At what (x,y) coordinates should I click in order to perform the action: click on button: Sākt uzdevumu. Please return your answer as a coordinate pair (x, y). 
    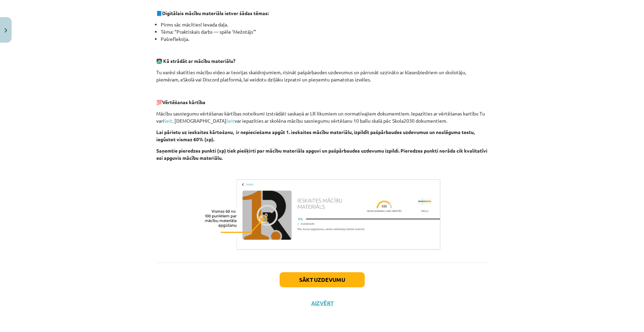
    Looking at the image, I should click on (322, 280).